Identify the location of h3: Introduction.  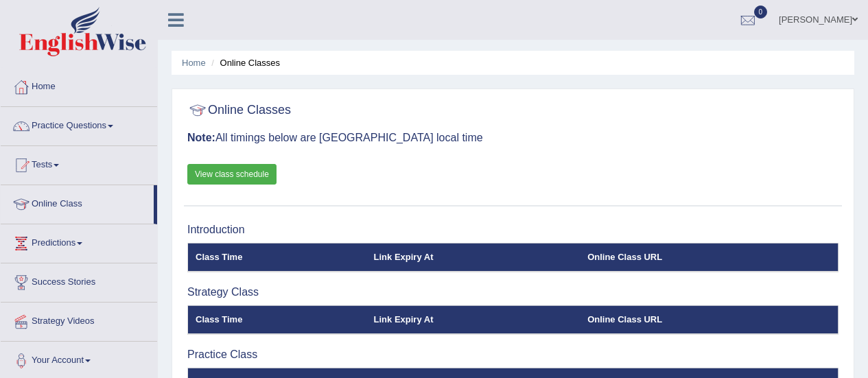
(513, 230).